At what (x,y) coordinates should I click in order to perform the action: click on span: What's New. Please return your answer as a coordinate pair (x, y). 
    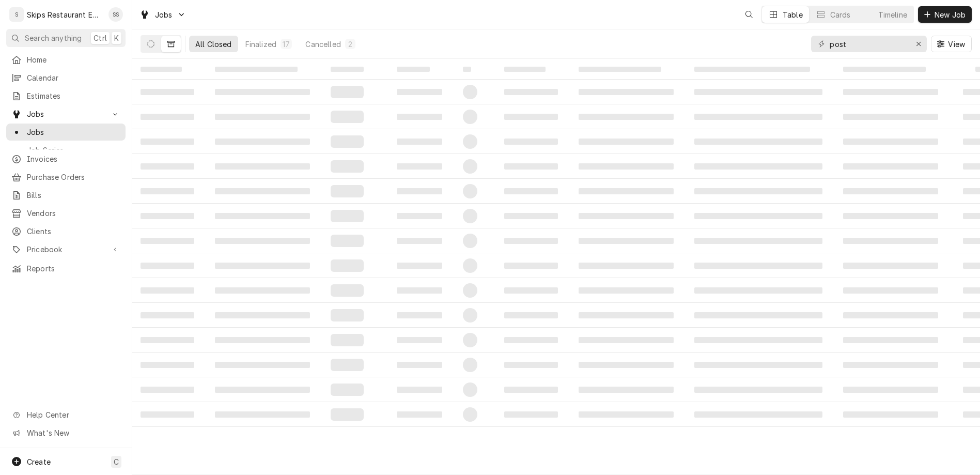
    Looking at the image, I should click on (72, 433).